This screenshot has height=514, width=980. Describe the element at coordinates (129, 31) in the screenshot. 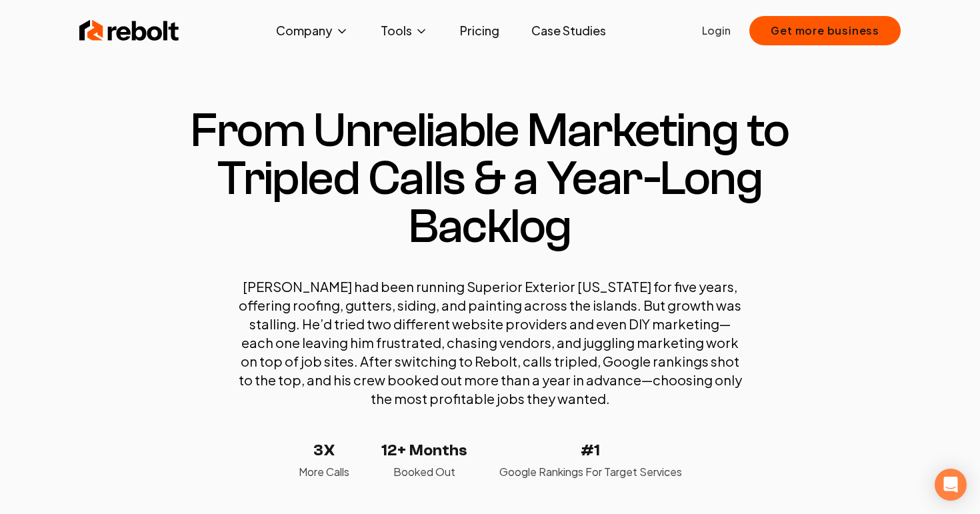

I see `img: Rebolt Logo` at that location.